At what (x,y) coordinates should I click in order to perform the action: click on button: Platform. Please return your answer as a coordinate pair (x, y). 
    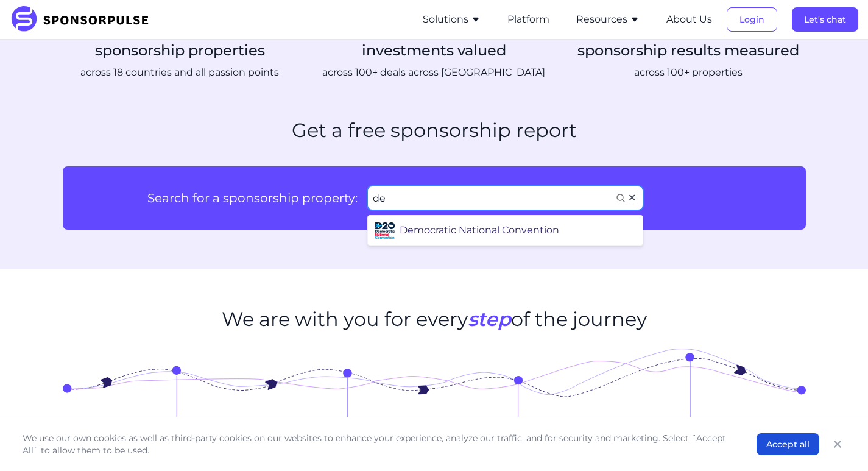
    Looking at the image, I should click on (528, 20).